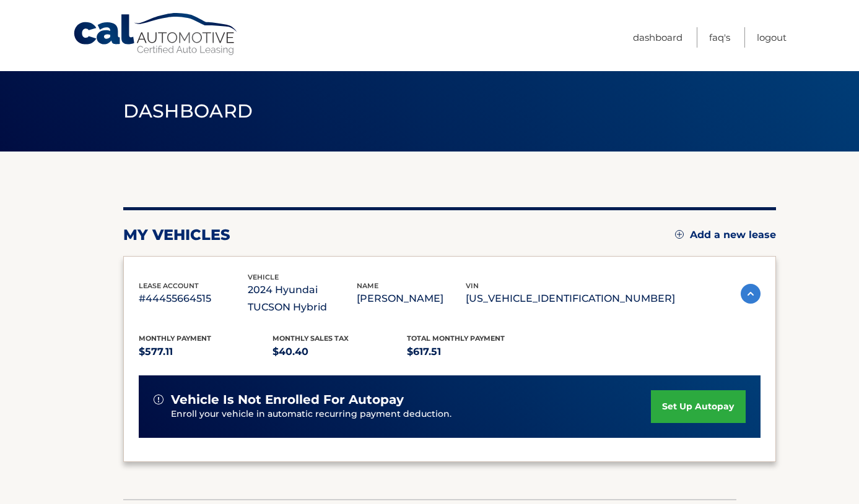  I want to click on a: Cal Automotive, so click(156, 34).